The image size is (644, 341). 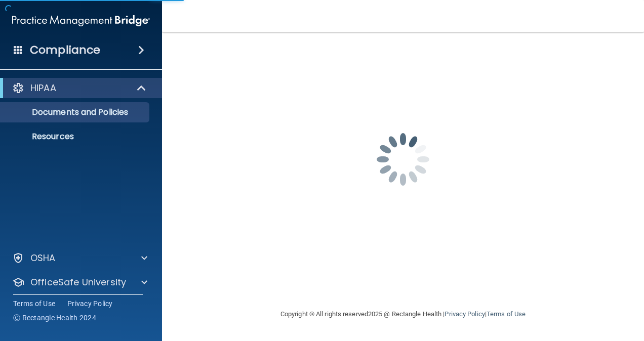 What do you see at coordinates (403, 159) in the screenshot?
I see `img: spinner.e123f6fc.gif` at bounding box center [403, 159].